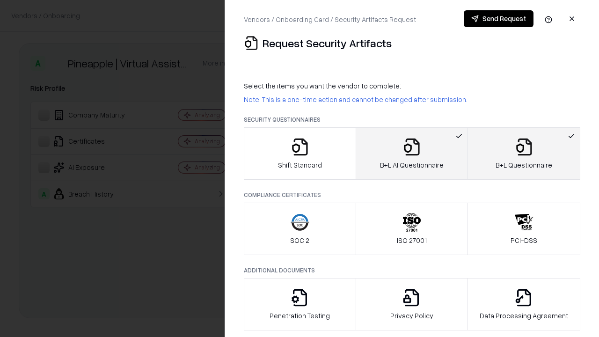 Image resolution: width=599 pixels, height=337 pixels. Describe the element at coordinates (412, 240) in the screenshot. I see `p: ISO 27001` at that location.